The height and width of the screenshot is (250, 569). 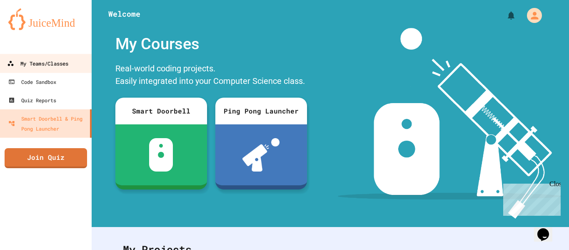 What do you see at coordinates (504, 15) in the screenshot?
I see `div: My Notifications` at bounding box center [504, 15].